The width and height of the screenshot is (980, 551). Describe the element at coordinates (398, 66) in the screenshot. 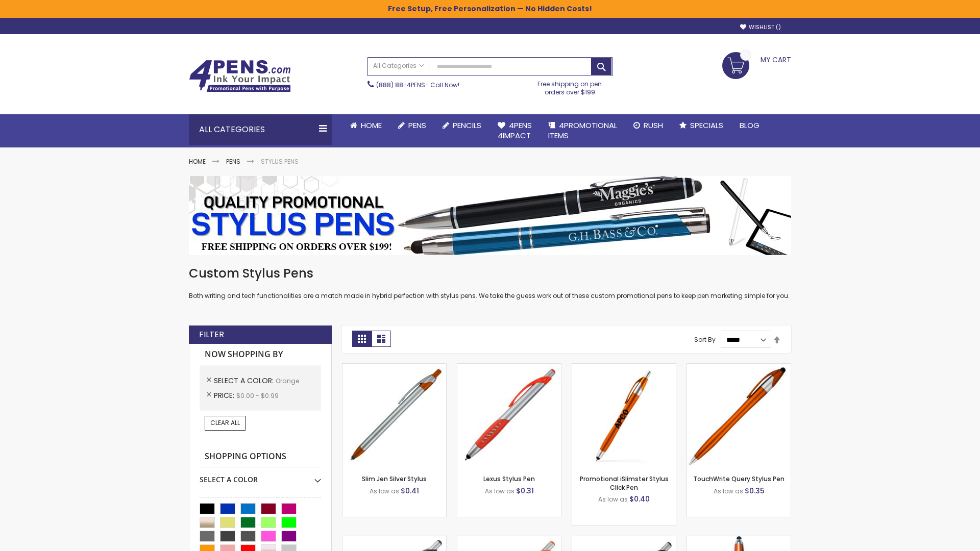

I see `a: All Categories` at that location.